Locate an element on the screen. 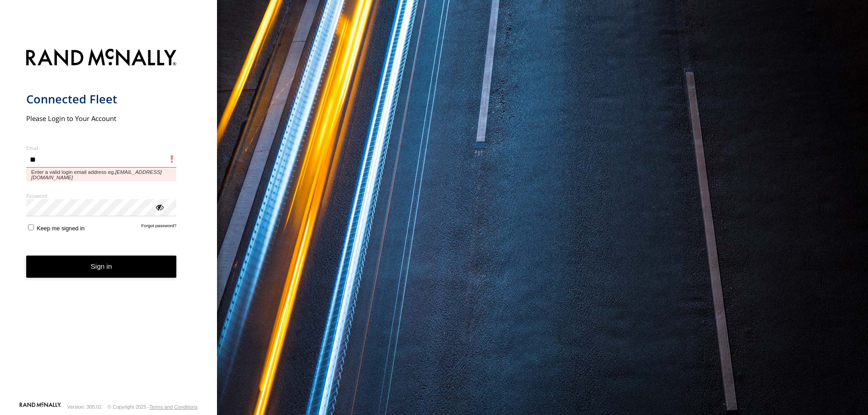 Image resolution: width=868 pixels, height=415 pixels. img: Rand McNally is located at coordinates (101, 58).